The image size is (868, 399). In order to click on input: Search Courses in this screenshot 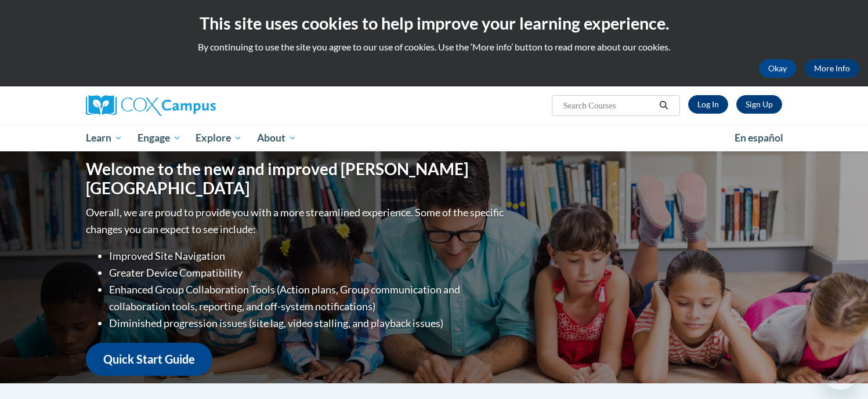, I will do `click(609, 106)`.